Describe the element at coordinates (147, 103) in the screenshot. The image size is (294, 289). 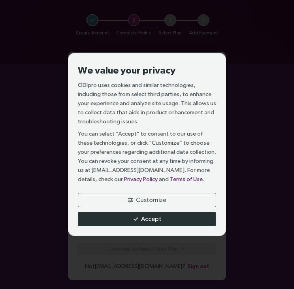
I see `p: ODIpro uses cookies and similar technologies, including those from select third parties, to enhan...` at that location.